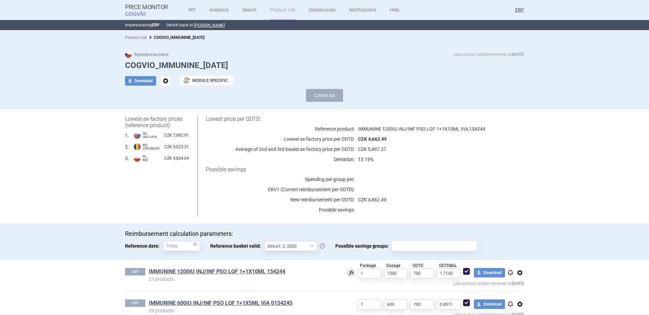 The width and height of the screenshot is (649, 315). What do you see at coordinates (176, 147) in the screenshot?
I see `span: CZK 9,023.31` at bounding box center [176, 147].